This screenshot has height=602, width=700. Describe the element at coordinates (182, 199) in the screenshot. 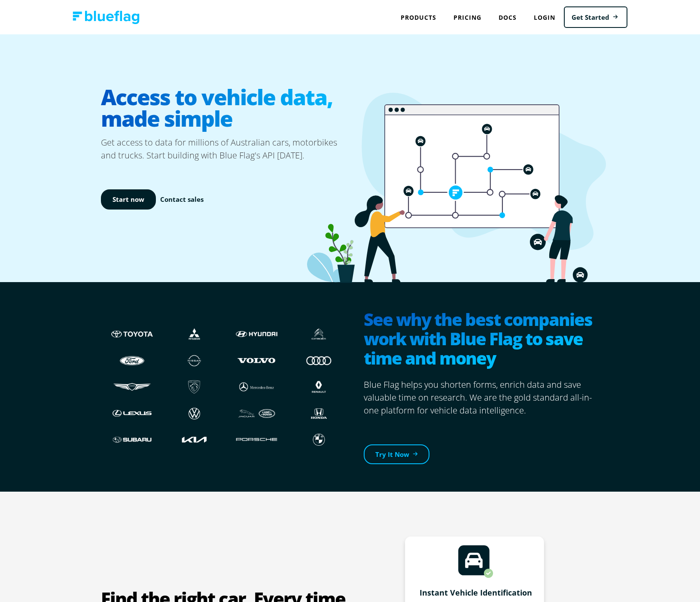

I see `a: Contact sales` at that location.